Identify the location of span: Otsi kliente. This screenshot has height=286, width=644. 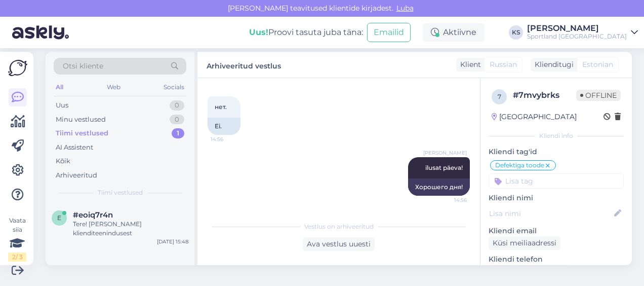
(83, 66).